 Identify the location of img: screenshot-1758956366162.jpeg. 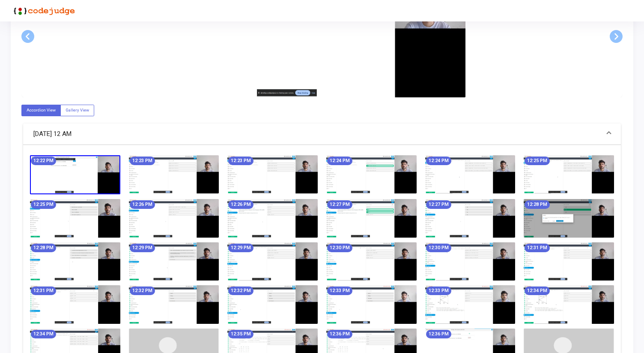
(174, 261).